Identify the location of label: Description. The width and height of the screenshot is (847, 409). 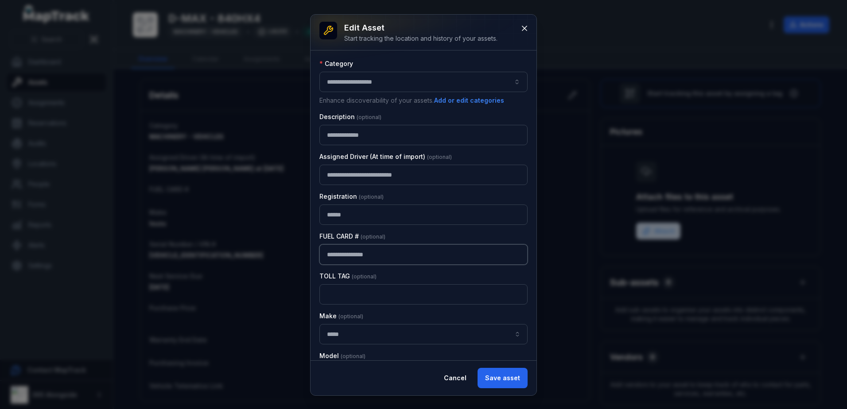
(350, 117).